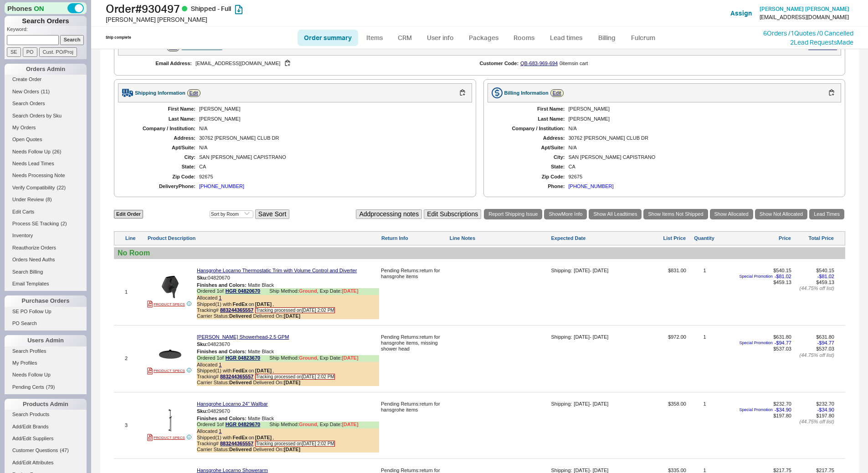 The width and height of the screenshot is (868, 473). Describe the element at coordinates (225, 316) in the screenshot. I see `span: Carrier Status:` at that location.